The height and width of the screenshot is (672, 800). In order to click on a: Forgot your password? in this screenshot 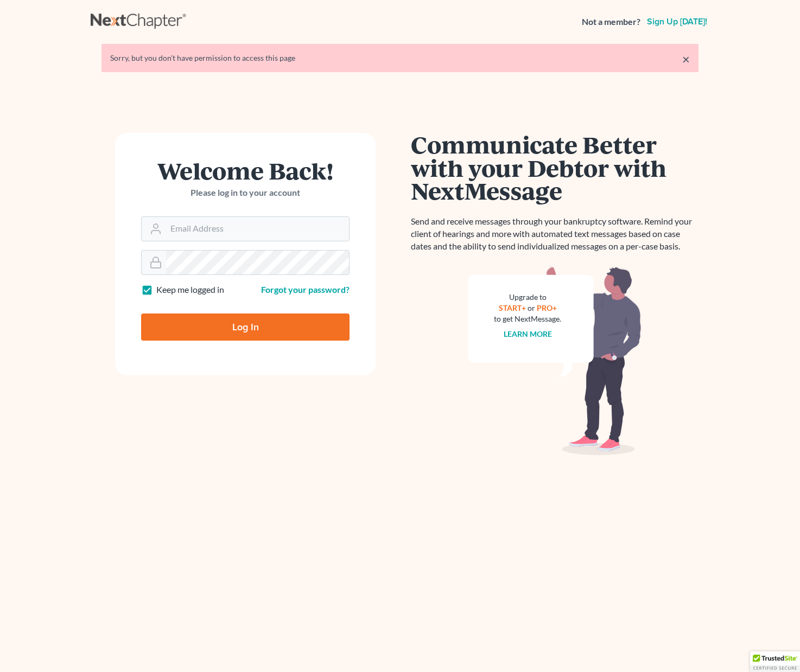, I will do `click(305, 290)`.